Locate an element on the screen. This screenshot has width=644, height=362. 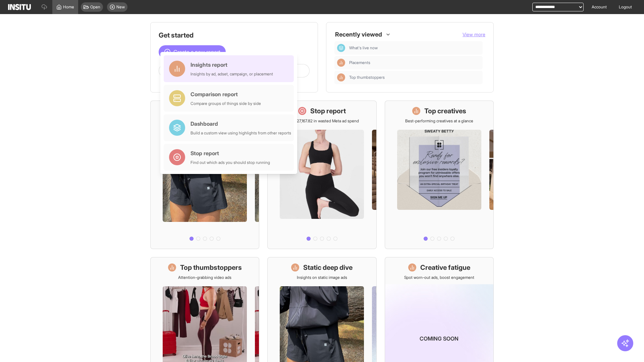
h1: Stop report is located at coordinates (328, 111).